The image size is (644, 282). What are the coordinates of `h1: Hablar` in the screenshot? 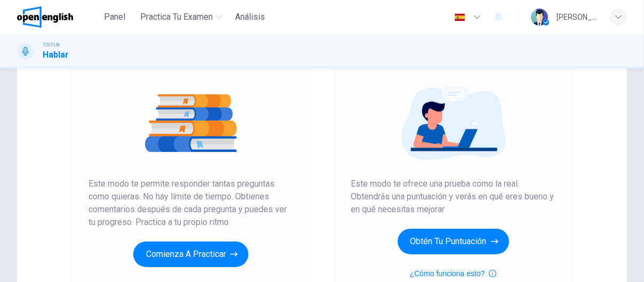 It's located at (55, 55).